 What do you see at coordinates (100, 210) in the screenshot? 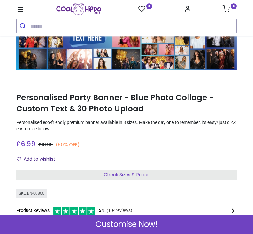
I see `span: 5` at bounding box center [100, 210].